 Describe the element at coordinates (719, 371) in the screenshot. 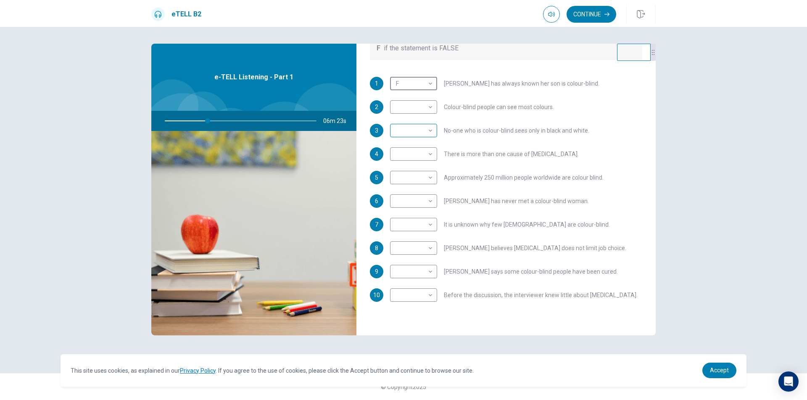

I see `span: Accept` at that location.